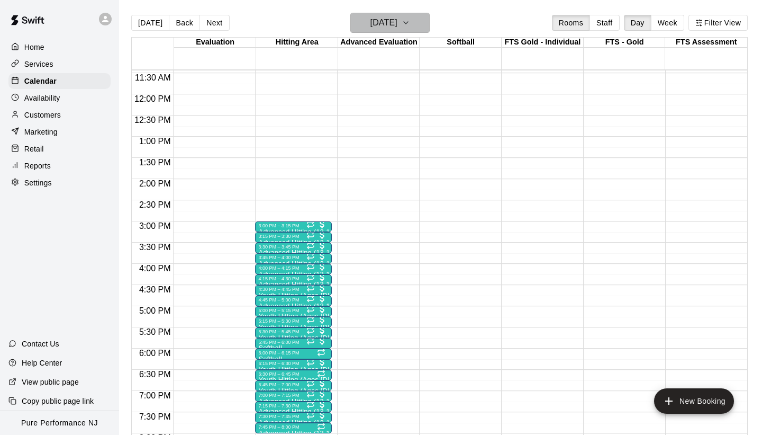 The image size is (762, 435). I want to click on div: Hitting Area, so click(297, 42).